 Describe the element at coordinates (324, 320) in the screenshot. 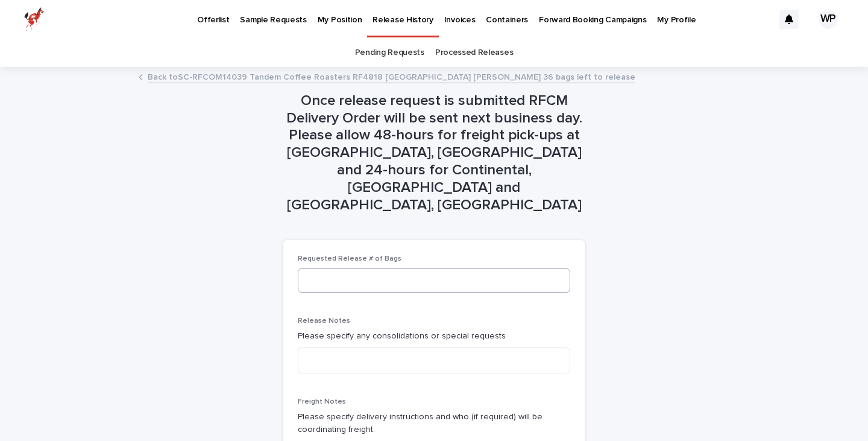

I see `span: Release Notes` at that location.